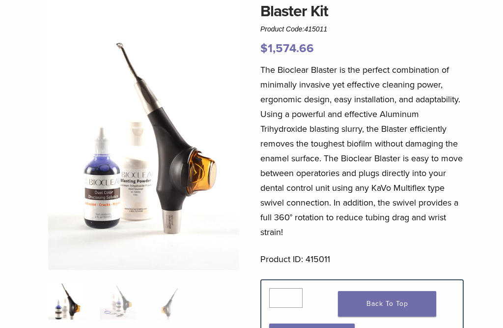 Image resolution: width=503 pixels, height=328 pixels. Describe the element at coordinates (294, 29) in the screenshot. I see `span: Product Code:` at that location.